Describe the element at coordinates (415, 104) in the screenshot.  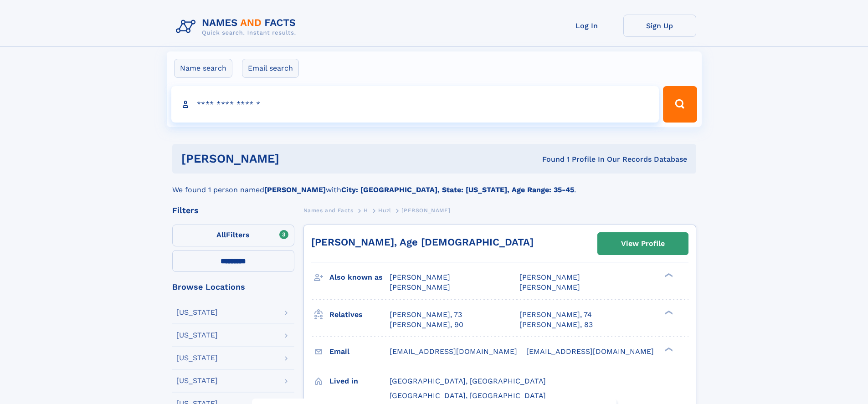
I see `input: search input` at that location.